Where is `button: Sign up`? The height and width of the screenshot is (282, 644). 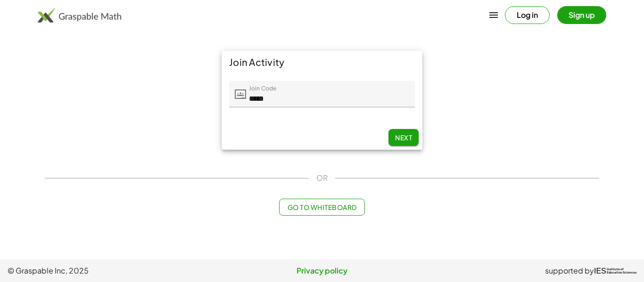
button: Sign up is located at coordinates (582, 15).